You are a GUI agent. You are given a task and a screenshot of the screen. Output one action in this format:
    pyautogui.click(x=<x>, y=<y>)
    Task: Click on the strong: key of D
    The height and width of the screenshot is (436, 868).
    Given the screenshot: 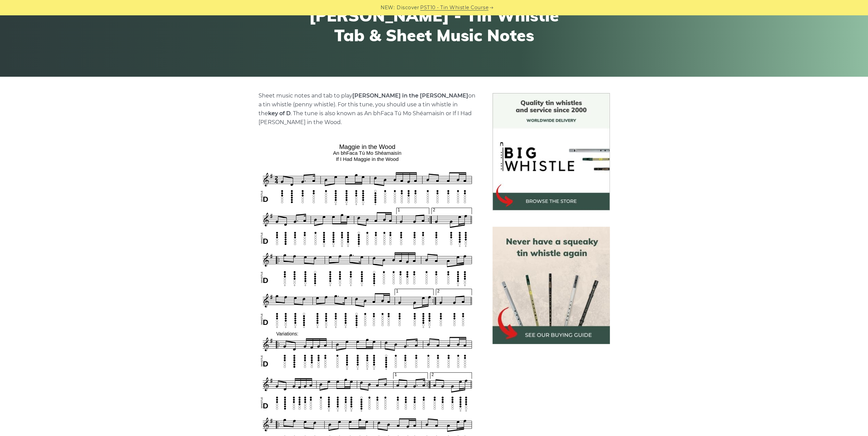 What is the action you would take?
    pyautogui.click(x=279, y=114)
    